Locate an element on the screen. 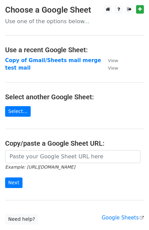 This screenshot has width=149, height=230. a: Google Sheets is located at coordinates (123, 218).